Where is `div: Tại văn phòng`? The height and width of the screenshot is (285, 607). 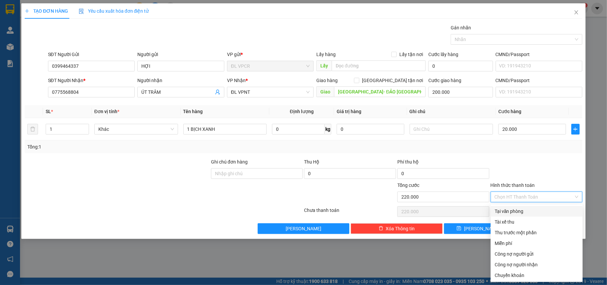 div: Tại văn phòng is located at coordinates (537, 211).